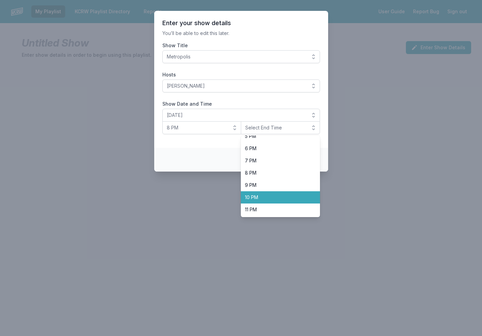  What do you see at coordinates (241, 57) in the screenshot?
I see `button: Metropolis` at bounding box center [241, 57].